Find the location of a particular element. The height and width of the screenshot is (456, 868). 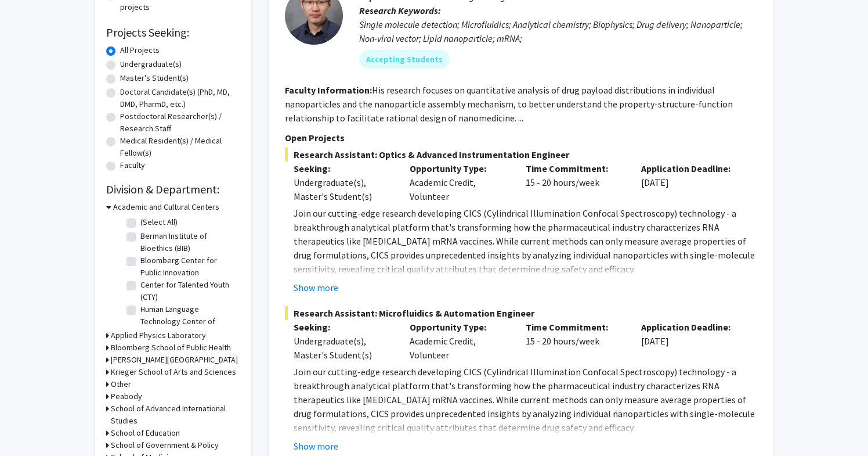

span: Research Assistant: Microfluidics & Automation Engineer is located at coordinates (521, 313).